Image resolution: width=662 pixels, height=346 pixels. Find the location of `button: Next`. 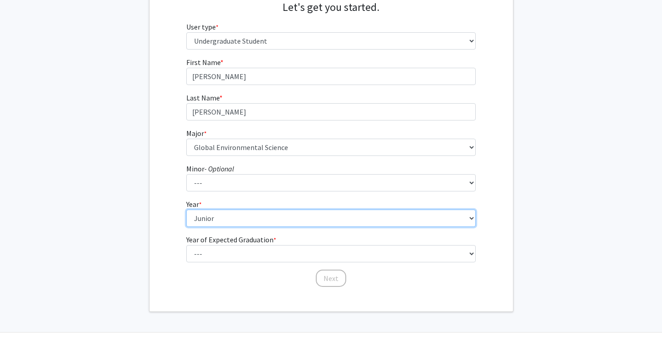

button: Next is located at coordinates (331, 278).